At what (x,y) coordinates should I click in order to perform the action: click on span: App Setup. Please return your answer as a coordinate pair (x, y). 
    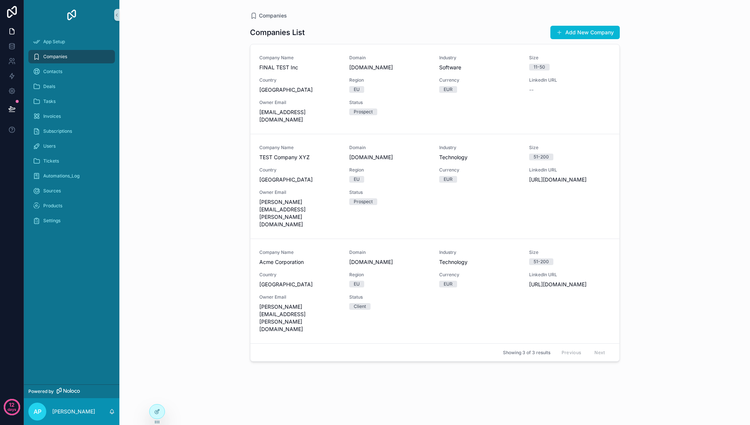
    Looking at the image, I should click on (54, 42).